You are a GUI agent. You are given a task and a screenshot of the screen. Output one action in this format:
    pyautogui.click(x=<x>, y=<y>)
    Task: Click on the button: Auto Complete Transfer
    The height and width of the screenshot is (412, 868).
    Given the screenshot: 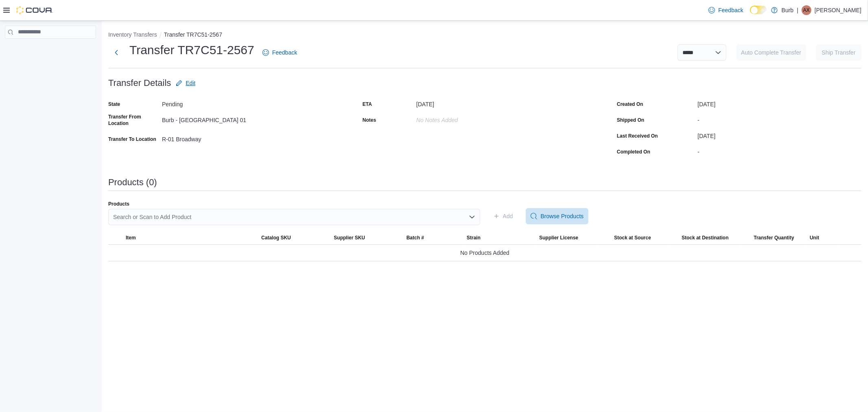 What is the action you would take?
    pyautogui.click(x=771, y=53)
    